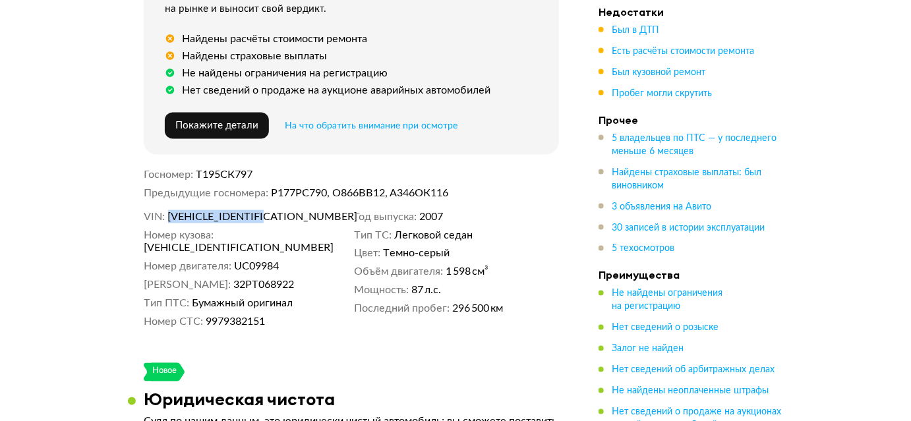 Image resolution: width=911 pixels, height=421 pixels. Describe the element at coordinates (662, 94) in the screenshot. I see `span: Пробег могли скрутить` at that location.